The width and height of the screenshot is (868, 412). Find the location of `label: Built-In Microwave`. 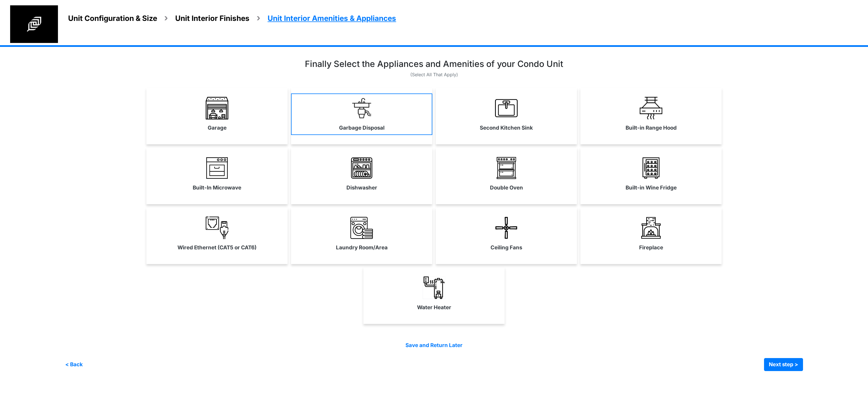

label: Built-In Microwave is located at coordinates (217, 188).